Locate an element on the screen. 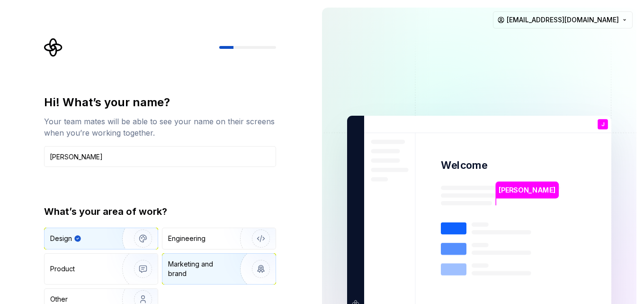  div: Your team mates will be able to see your name on their screens when you’re working together. is located at coordinates (160, 127).